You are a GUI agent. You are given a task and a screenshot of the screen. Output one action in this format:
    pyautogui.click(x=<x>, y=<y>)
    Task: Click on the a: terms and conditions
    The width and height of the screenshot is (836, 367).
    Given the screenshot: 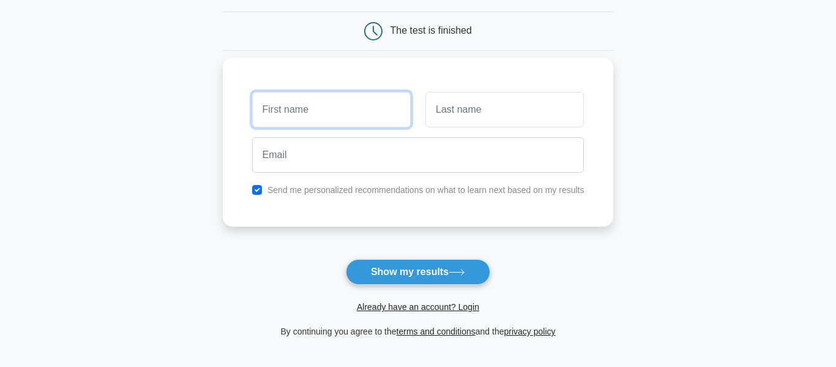 What is the action you would take?
    pyautogui.click(x=436, y=331)
    